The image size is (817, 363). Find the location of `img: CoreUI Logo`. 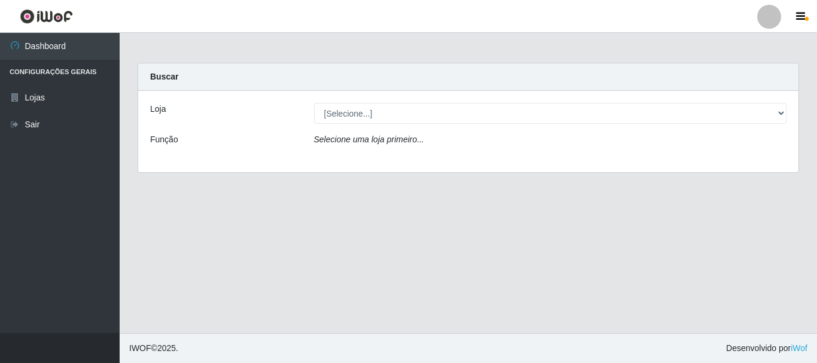

img: CoreUI Logo is located at coordinates (46, 16).